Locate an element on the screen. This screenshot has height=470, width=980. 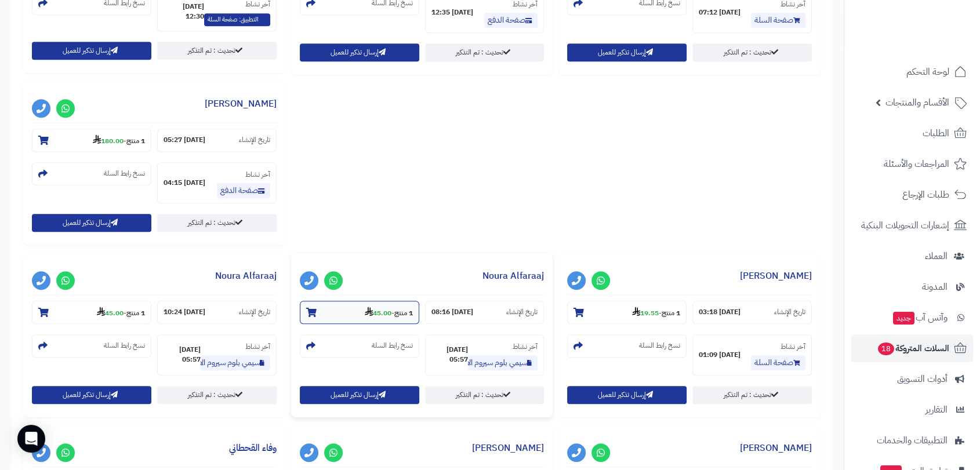
span: العملاء is located at coordinates (936, 256).